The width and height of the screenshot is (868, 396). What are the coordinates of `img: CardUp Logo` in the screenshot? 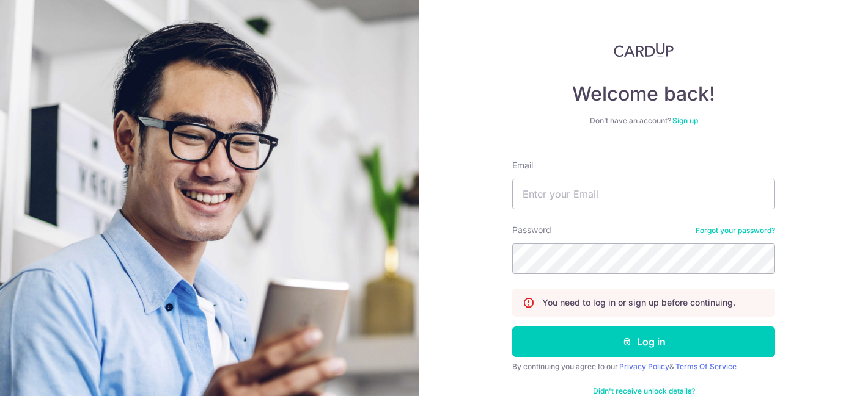 It's located at (644, 50).